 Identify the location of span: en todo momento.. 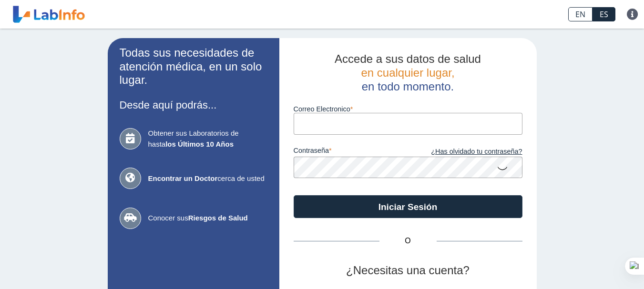
(408, 86).